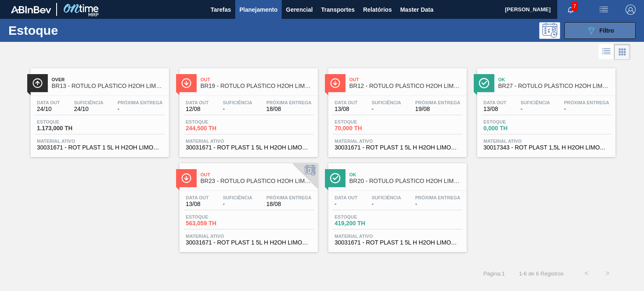 The width and height of the screenshot is (644, 291). What do you see at coordinates (606, 52) in the screenshot?
I see `div: Visão em Lista` at bounding box center [606, 52].